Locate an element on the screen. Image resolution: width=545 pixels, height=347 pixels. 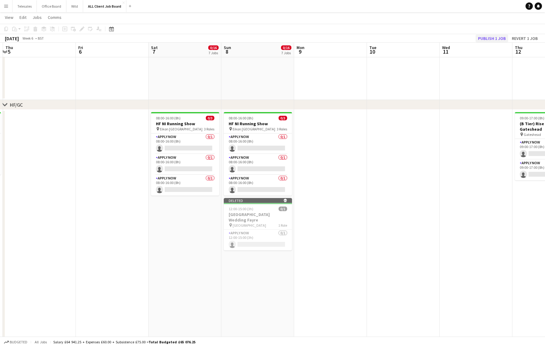
span: Jobs is located at coordinates (37, 17).